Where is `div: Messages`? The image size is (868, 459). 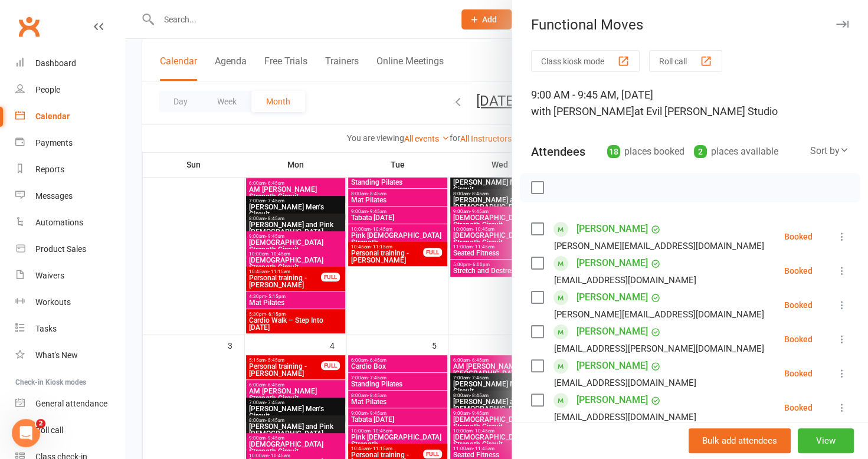
div: Messages is located at coordinates (53, 196).